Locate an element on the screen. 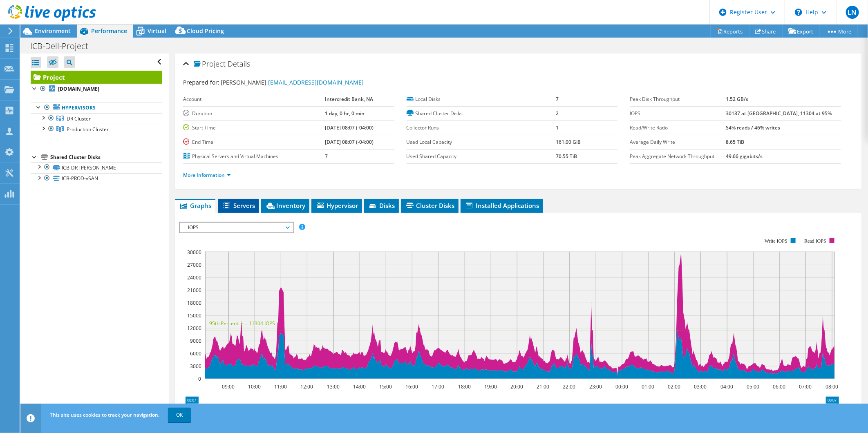 The width and height of the screenshot is (868, 433). a: Export is located at coordinates (801, 31).